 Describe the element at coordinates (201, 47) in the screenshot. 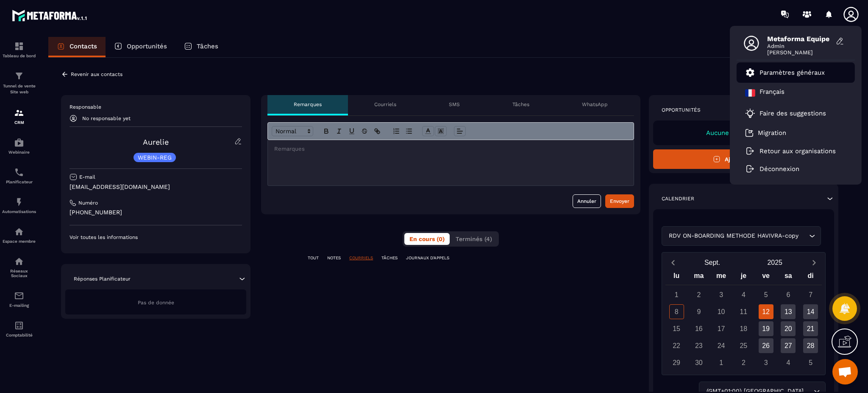

I see `a: Tâches` at that location.